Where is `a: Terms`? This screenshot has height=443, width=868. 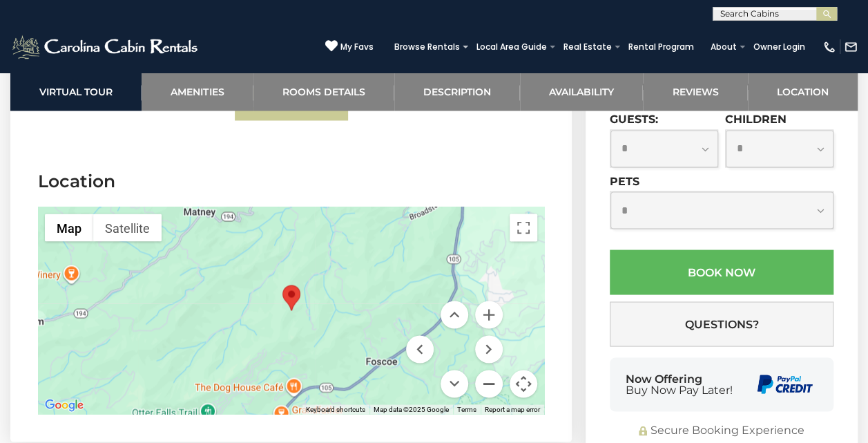
a: Terms is located at coordinates (467, 409).